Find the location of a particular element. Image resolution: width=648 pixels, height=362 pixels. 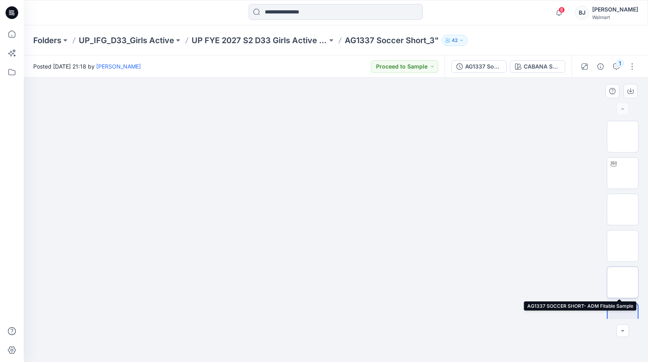

p: UP FYE 2027 S2 D33 Girls Active IFG is located at coordinates (259, 40).